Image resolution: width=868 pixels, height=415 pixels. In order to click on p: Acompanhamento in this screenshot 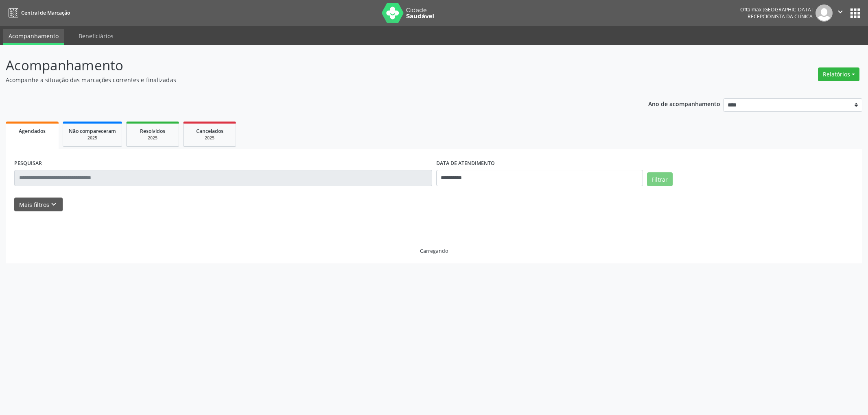, I will do `click(305, 65)`.